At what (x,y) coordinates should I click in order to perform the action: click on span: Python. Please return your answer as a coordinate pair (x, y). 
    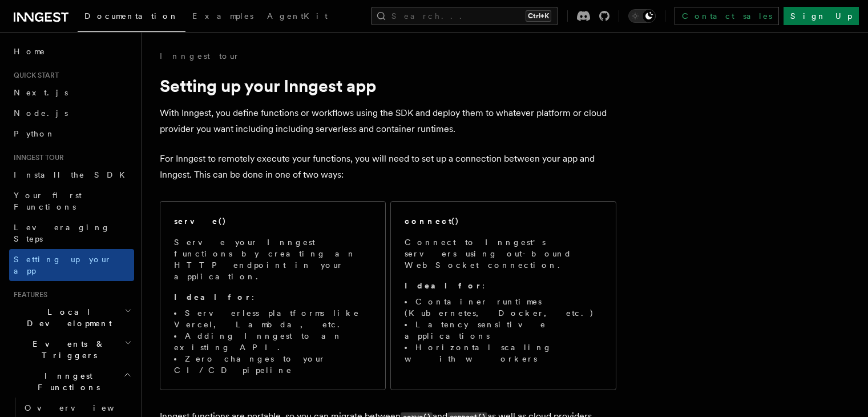
    Looking at the image, I should click on (34, 134).